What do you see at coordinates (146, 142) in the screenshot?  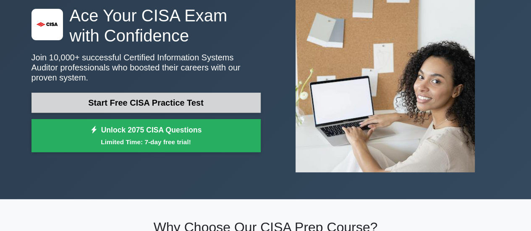 I see `small: Limited Time: 7-day free trial!` at bounding box center [146, 142].